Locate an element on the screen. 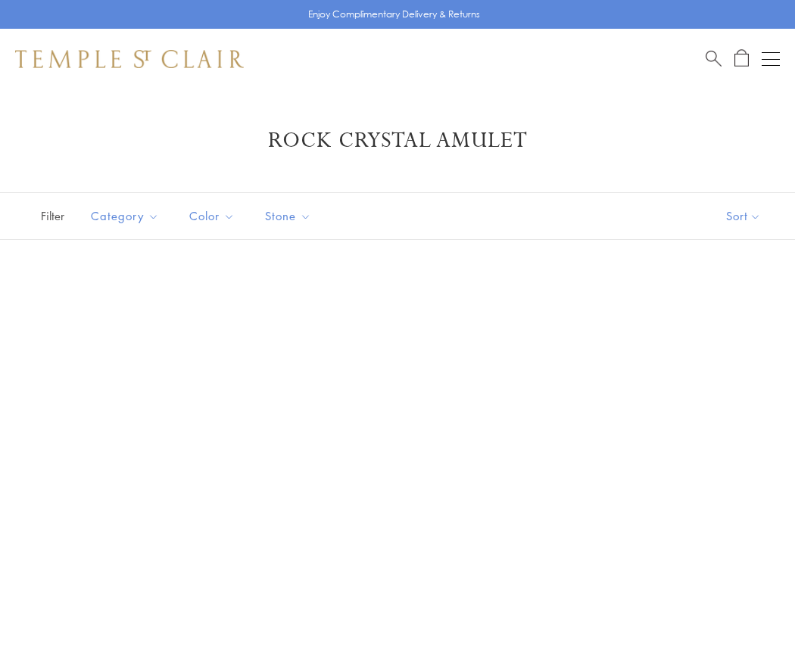 Image resolution: width=795 pixels, height=672 pixels. a: Search is located at coordinates (714, 58).